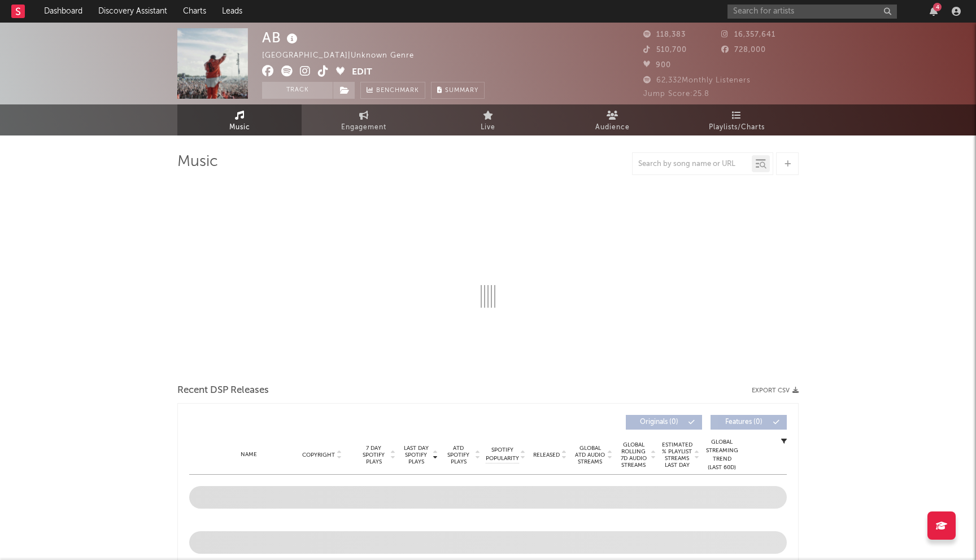 This screenshot has width=976, height=560. I want to click on button: Features(0), so click(748, 422).